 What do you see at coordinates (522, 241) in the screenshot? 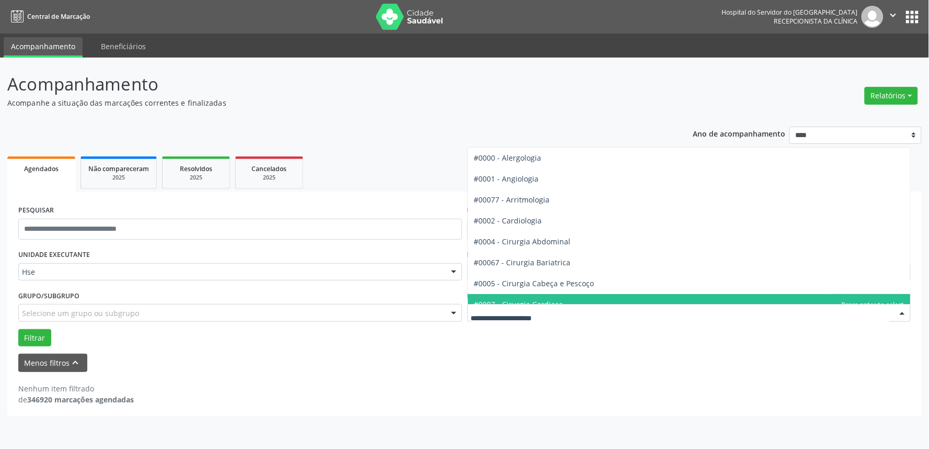
I see `span: #0004 - Cirurgia Abdominal` at bounding box center [522, 241].